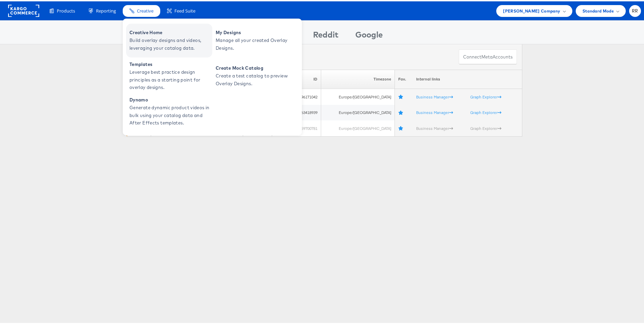 The width and height of the screenshot is (644, 324). Describe the element at coordinates (487, 56) in the screenshot. I see `button: ConnectmetaAccounts` at that location.